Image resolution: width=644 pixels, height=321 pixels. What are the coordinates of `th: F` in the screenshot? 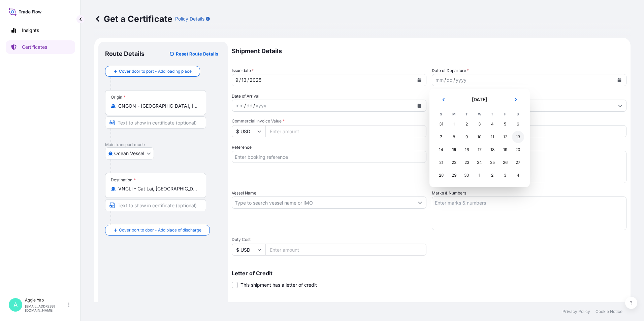 It's located at (505, 114).